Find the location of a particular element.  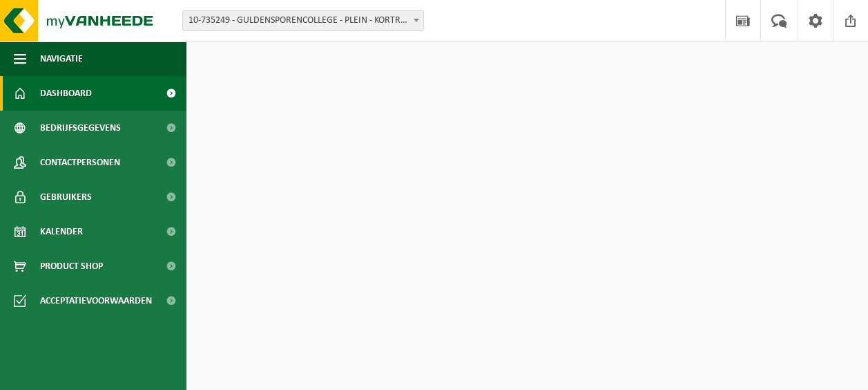

span: Acceptatievoorwaarden is located at coordinates (96, 301).